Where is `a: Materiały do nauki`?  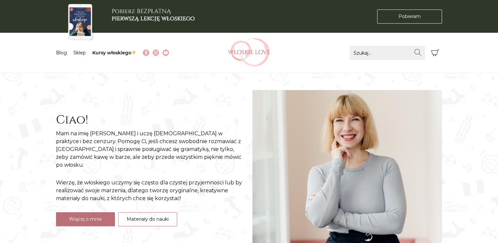
a: Materiały do nauki is located at coordinates (148, 219).